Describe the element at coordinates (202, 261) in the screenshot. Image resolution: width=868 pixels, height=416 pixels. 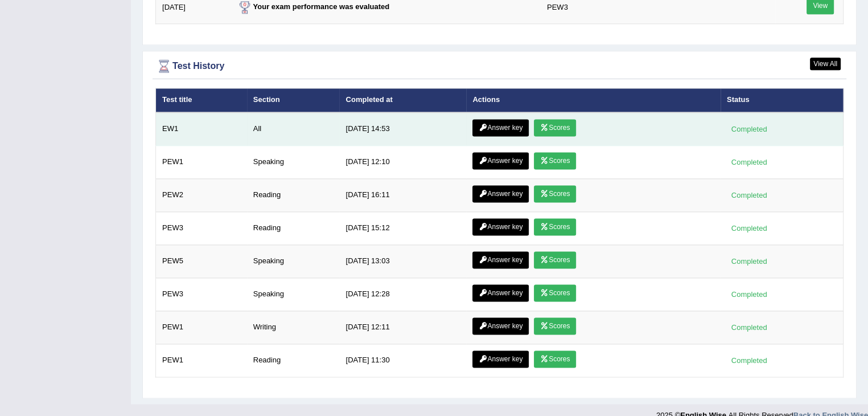
I see `td: PEW5` at that location.